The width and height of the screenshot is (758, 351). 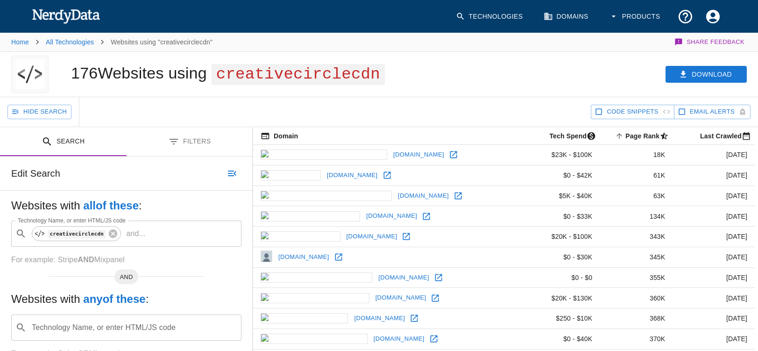 What do you see at coordinates (561, 338) in the screenshot?
I see `td: $0 - $40K` at bounding box center [561, 338].